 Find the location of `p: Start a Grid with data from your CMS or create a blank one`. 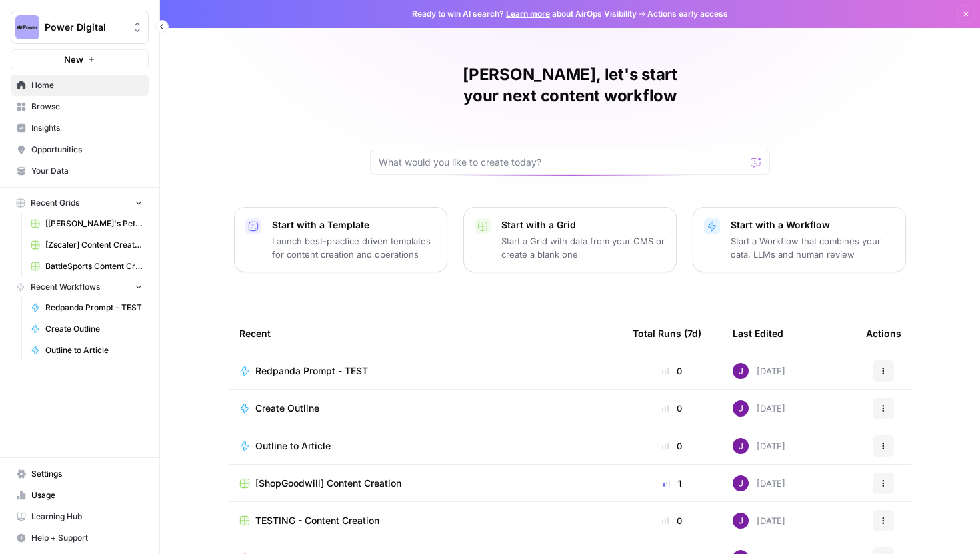

p: Start a Grid with data from your CMS or create a blank one is located at coordinates (584, 248).